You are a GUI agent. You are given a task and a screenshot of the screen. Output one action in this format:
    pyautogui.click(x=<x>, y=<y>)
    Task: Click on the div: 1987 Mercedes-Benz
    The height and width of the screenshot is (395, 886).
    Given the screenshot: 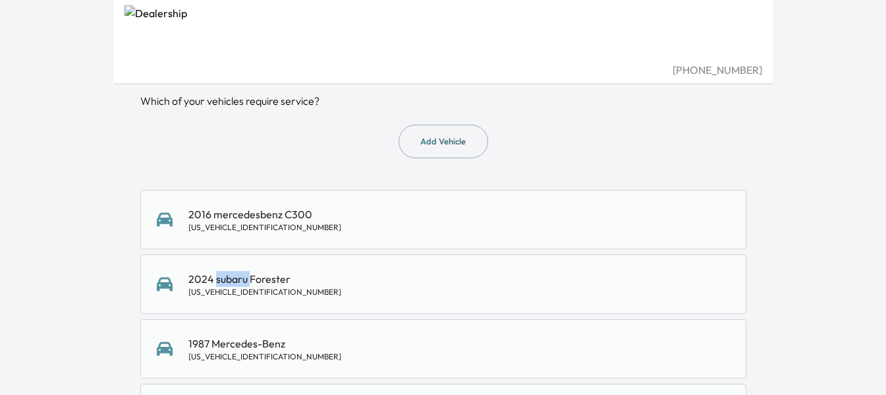 What is the action you would take?
    pyautogui.click(x=265, y=349)
    